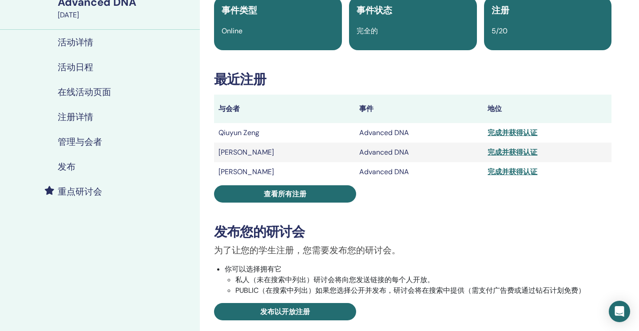  I want to click on span: 查看所有注册, so click(285, 194).